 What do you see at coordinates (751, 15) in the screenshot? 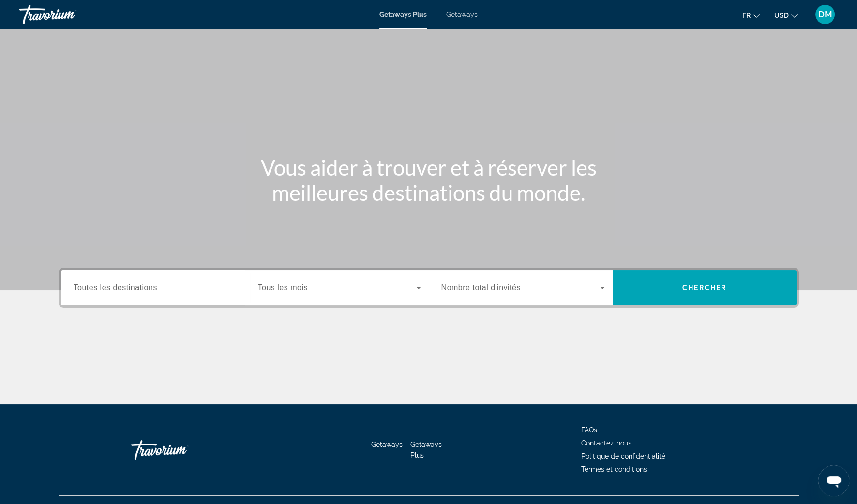
I see `button: Change language` at bounding box center [751, 15].